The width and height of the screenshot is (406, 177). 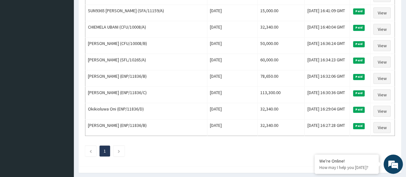 I want to click on td: 113,300.00, so click(x=281, y=95).